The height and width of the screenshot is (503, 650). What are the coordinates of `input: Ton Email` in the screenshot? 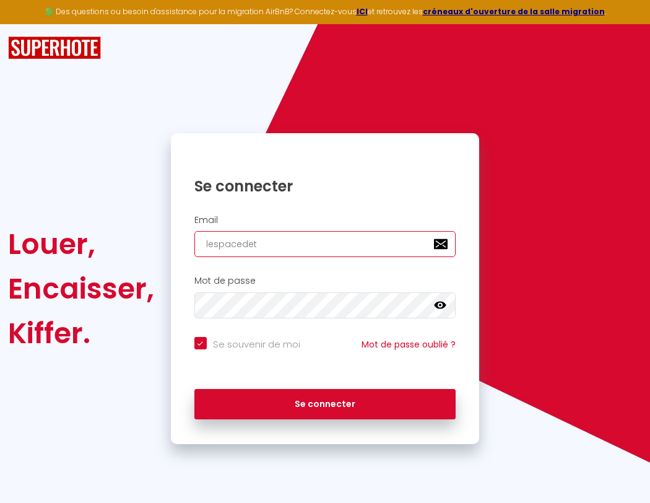 It's located at (325, 244).